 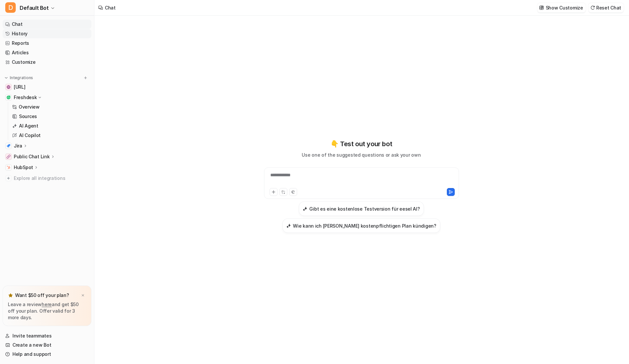 What do you see at coordinates (47, 345) in the screenshot?
I see `a: Create a new Bot` at bounding box center [47, 345].